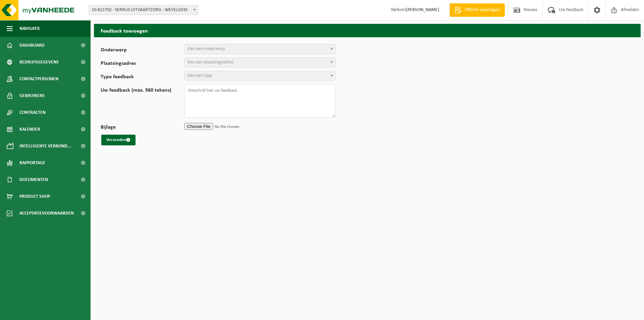  Describe the element at coordinates (210, 62) in the screenshot. I see `span: Kies een plaatsingsadres` at that location.